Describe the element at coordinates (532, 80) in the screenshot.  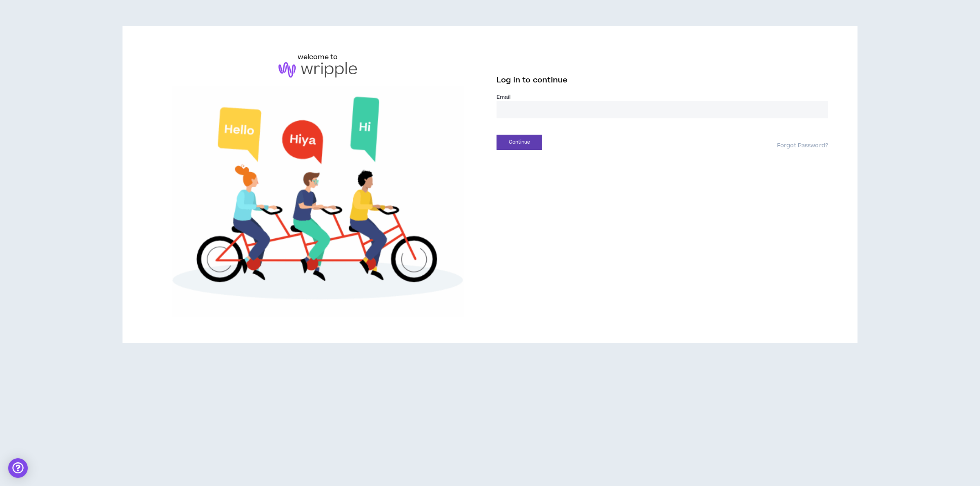
I see `span: Log in to continue` at that location.